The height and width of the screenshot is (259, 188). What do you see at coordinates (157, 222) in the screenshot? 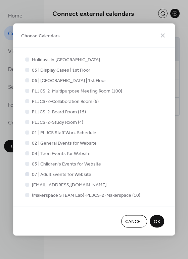
I see `span: OK` at bounding box center [157, 222].